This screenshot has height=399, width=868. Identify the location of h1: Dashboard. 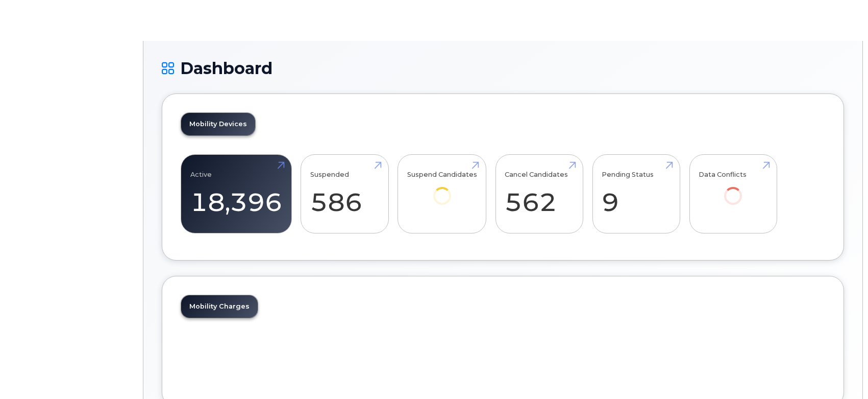
(503, 68).